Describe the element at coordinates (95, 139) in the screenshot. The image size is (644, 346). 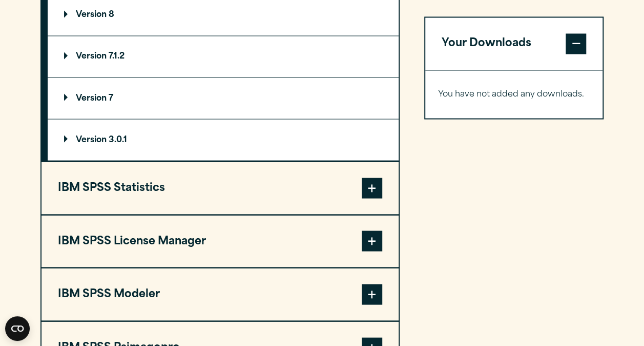
I see `p: Version 3.0.1` at that location.